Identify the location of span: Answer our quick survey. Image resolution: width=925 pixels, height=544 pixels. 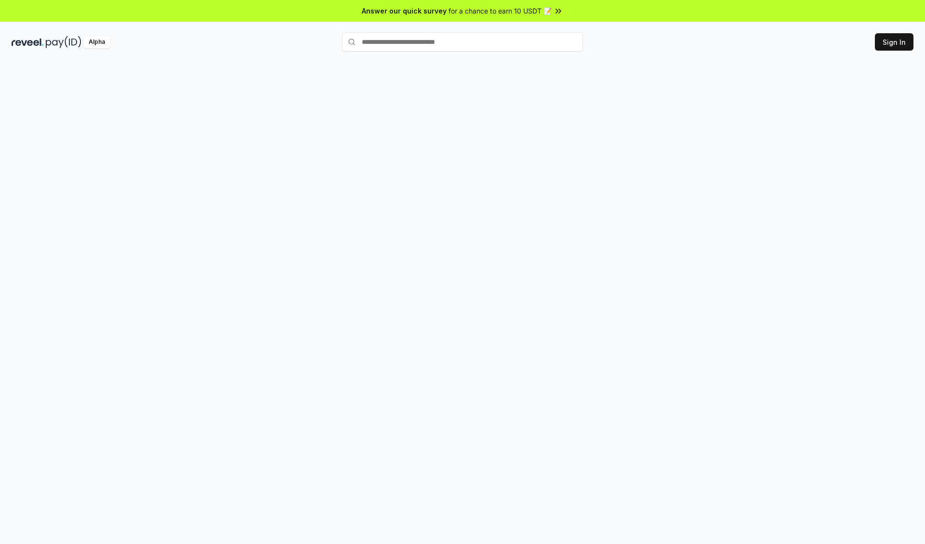
(404, 11).